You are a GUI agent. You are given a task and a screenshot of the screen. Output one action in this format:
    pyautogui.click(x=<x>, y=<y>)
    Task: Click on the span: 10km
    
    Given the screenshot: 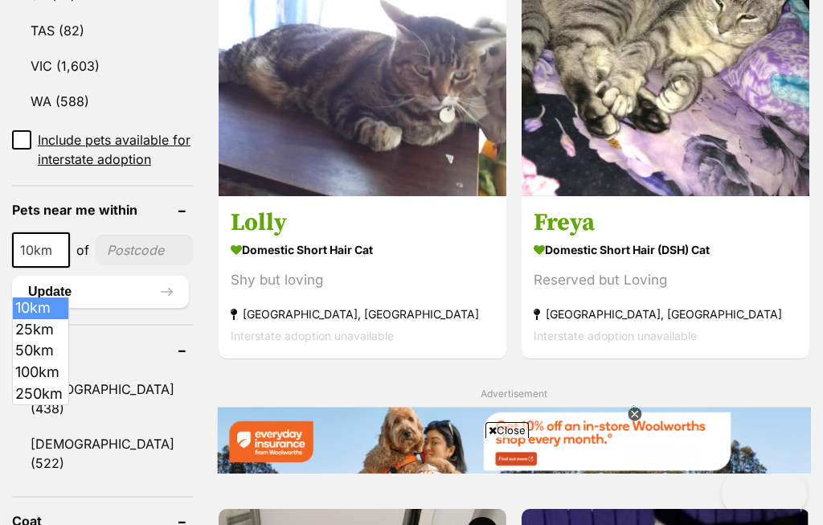 What is the action you would take?
    pyautogui.click(x=41, y=250)
    